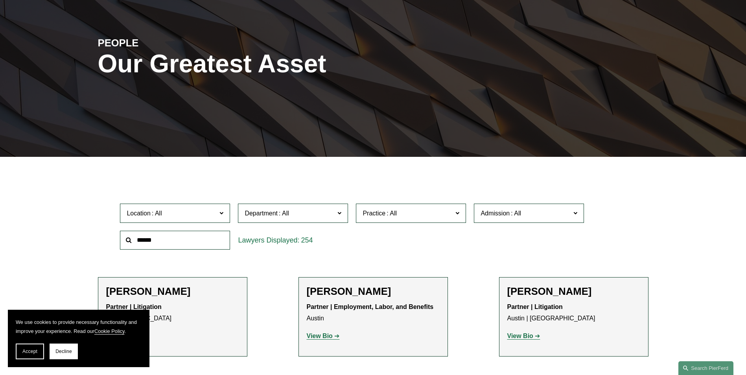 This screenshot has width=746, height=375. Describe the element at coordinates (261, 213) in the screenshot. I see `span: Department` at that location.